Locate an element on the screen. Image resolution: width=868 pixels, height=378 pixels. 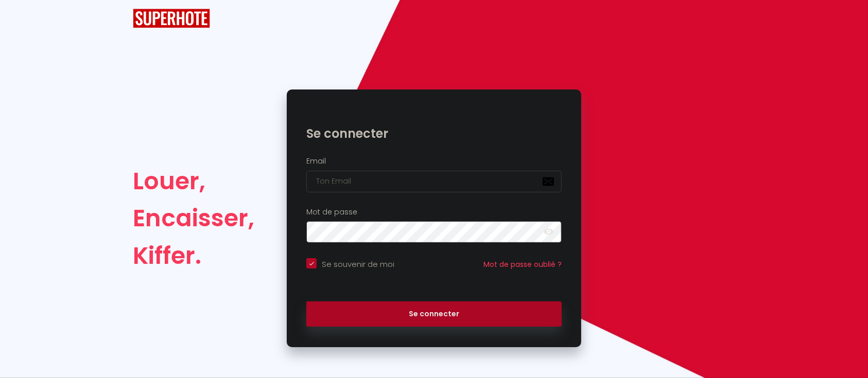
h1: Se connecter is located at coordinates (434, 133).